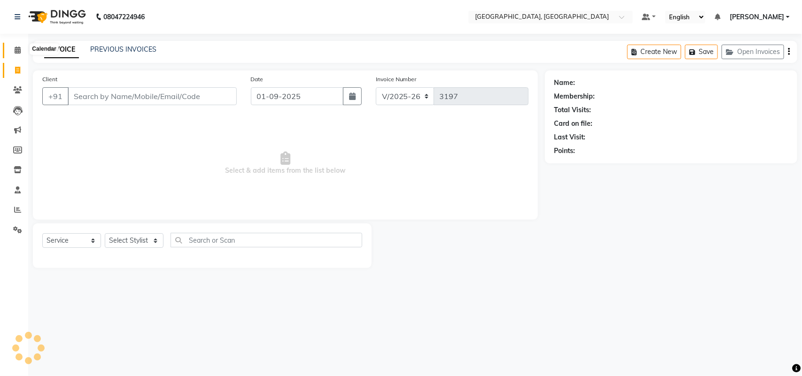  Describe the element at coordinates (565, 83) in the screenshot. I see `div: Name:` at that location.